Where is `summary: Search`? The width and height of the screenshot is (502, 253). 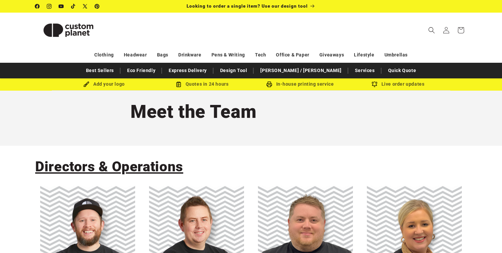
summary: Search is located at coordinates (431, 30).